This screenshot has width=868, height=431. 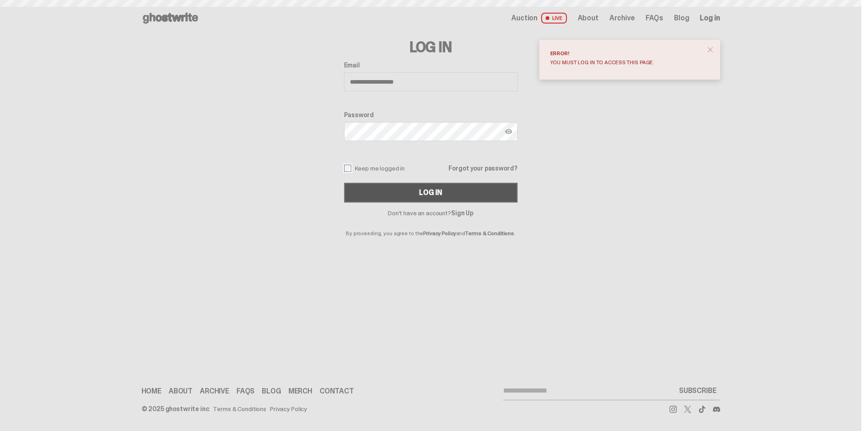 I want to click on span: Archive, so click(x=622, y=18).